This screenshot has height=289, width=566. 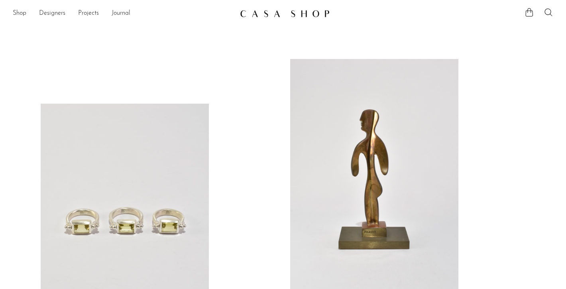 I want to click on a: Designers, so click(x=52, y=14).